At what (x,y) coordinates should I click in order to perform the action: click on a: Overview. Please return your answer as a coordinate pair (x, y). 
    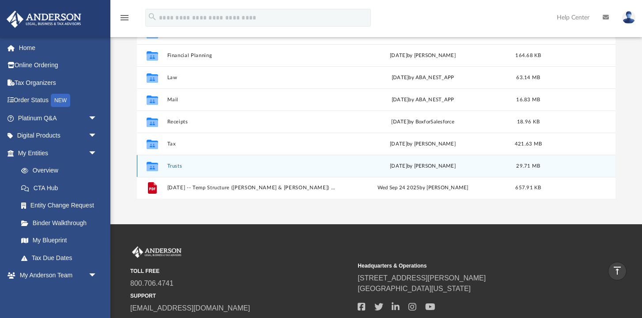
    Looking at the image, I should click on (61, 170).